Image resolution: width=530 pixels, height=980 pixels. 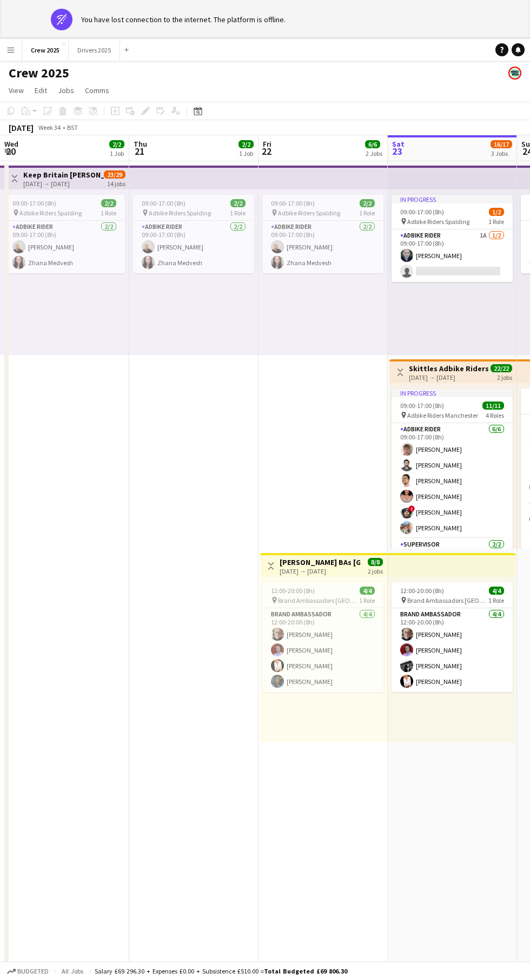 I want to click on span: Wed, so click(x=11, y=144).